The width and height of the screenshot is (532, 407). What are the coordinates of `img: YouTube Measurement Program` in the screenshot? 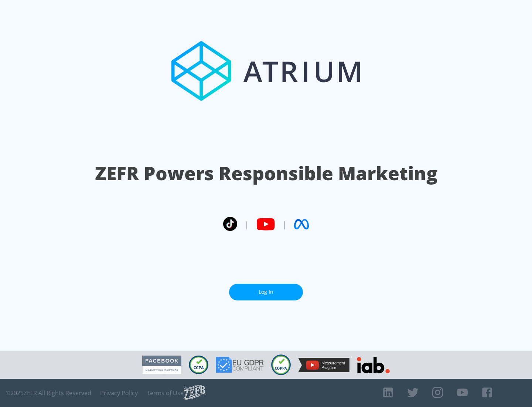 It's located at (324, 364).